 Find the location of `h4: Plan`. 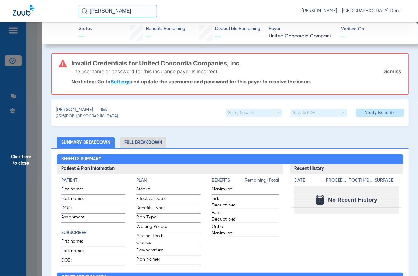

h4: Plan is located at coordinates (168, 180).